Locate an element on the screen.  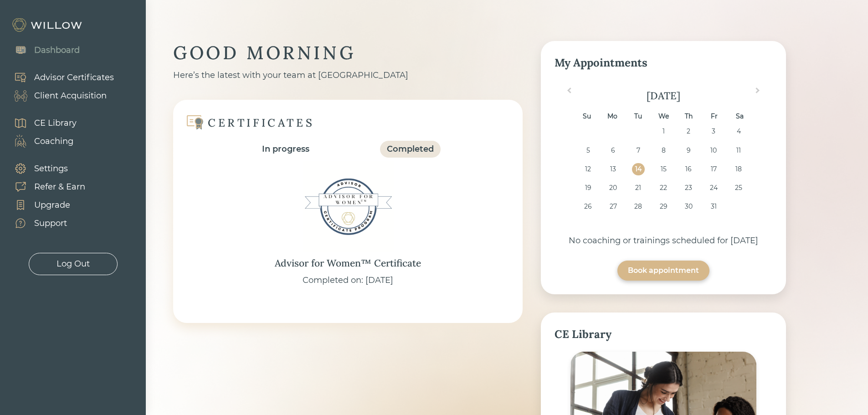
button: Previous Month is located at coordinates (568, 93).